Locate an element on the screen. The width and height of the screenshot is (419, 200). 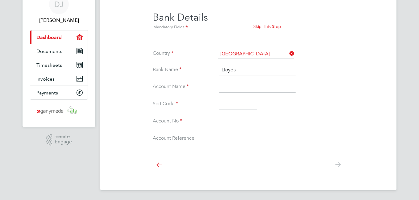
label: Account Reference is located at coordinates (184, 138).